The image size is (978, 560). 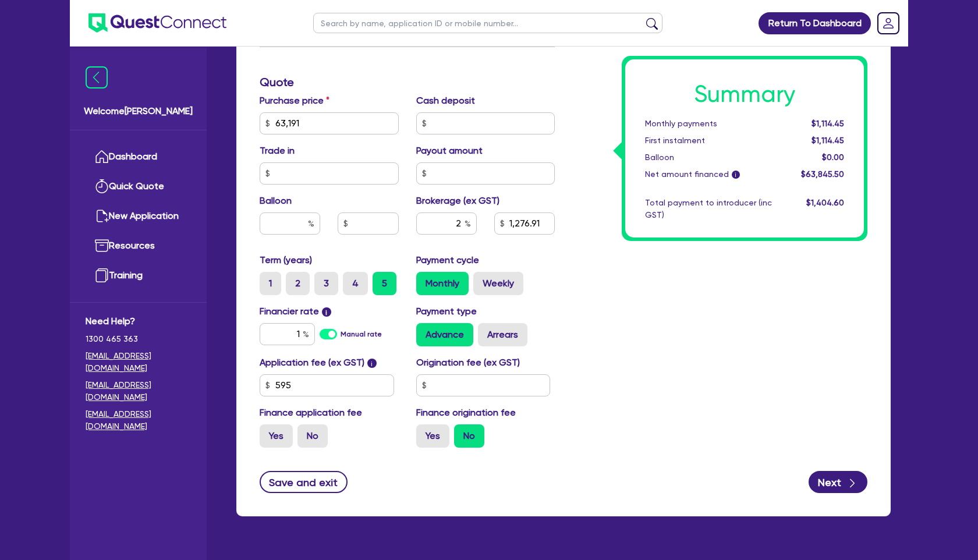 I want to click on a: Quick Quote, so click(x=138, y=186).